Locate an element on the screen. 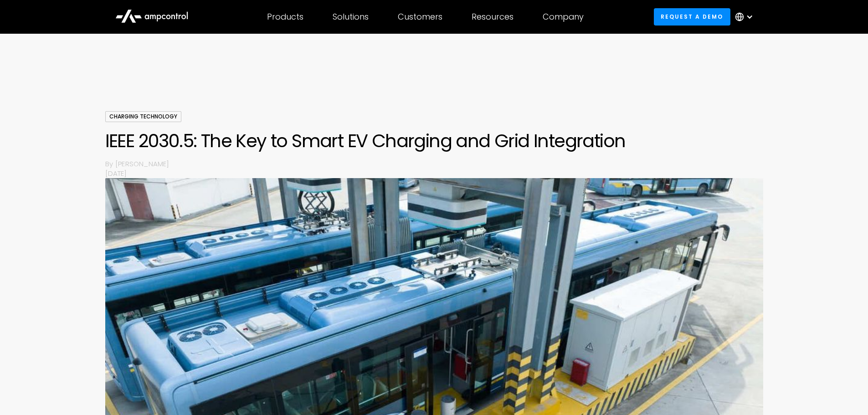  div: Company is located at coordinates (563, 17).